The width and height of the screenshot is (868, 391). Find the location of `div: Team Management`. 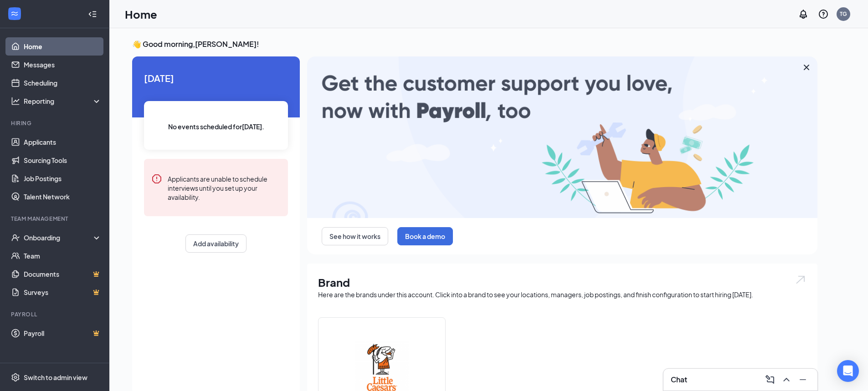

div: Team Management is located at coordinates (55, 219).